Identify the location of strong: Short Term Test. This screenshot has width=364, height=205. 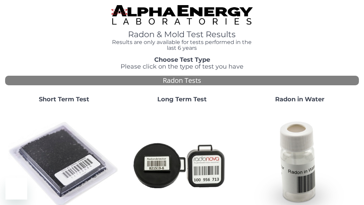
(64, 99).